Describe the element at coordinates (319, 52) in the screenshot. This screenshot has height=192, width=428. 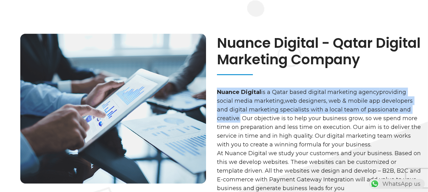
I see `h2: Nuance Digital - Qatar Digital Marketing Company` at that location.